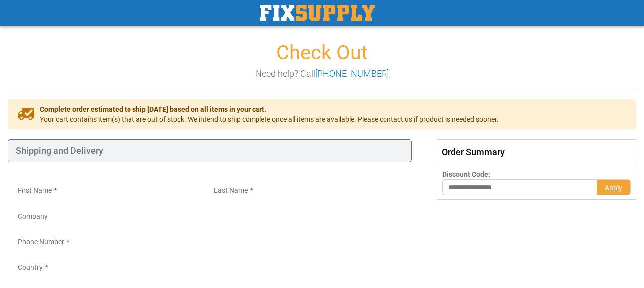 This screenshot has width=644, height=288. Describe the element at coordinates (317, 13) in the screenshot. I see `a: store logo` at that location.